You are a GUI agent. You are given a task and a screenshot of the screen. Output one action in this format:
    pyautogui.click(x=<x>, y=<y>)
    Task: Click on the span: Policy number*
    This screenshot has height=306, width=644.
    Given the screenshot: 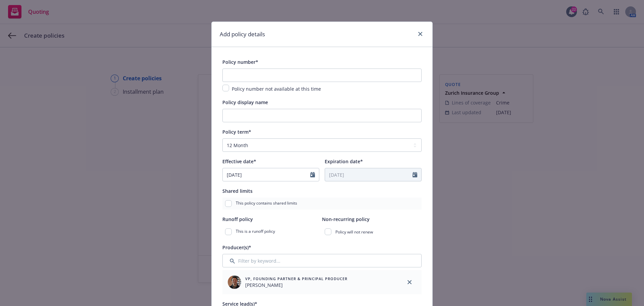 What is the action you would take?
    pyautogui.click(x=240, y=62)
    